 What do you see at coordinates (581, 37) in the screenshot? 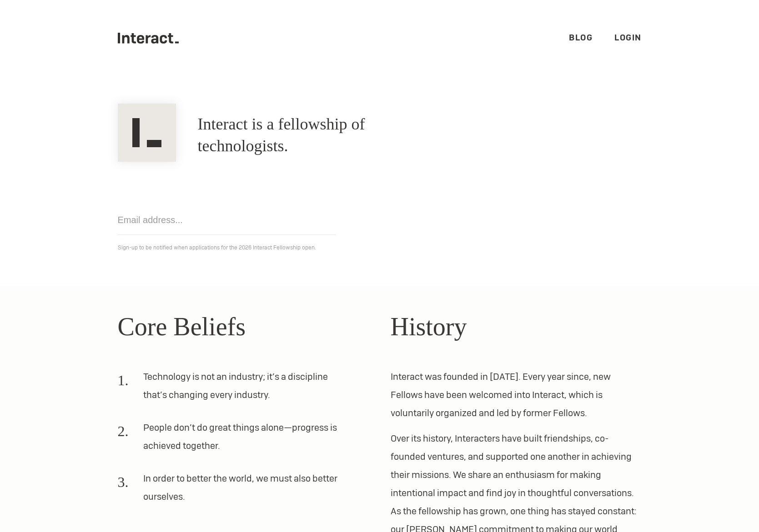
I see `a: Blog` at bounding box center [581, 37].